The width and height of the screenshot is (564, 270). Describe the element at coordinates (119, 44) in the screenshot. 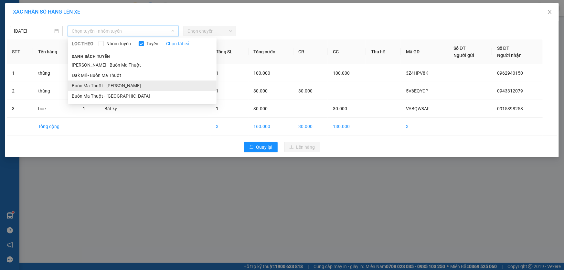

I see `span: Nhóm tuyến` at that location.